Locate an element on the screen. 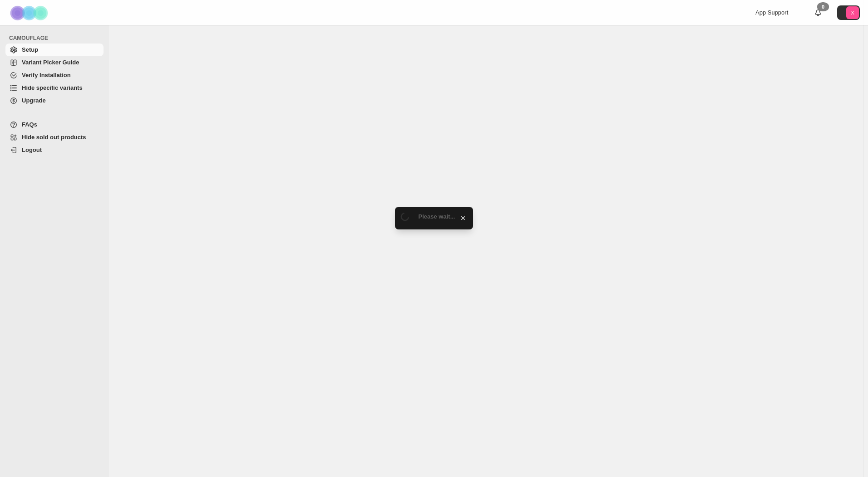 Image resolution: width=868 pixels, height=477 pixels. a: 0 is located at coordinates (818, 13).